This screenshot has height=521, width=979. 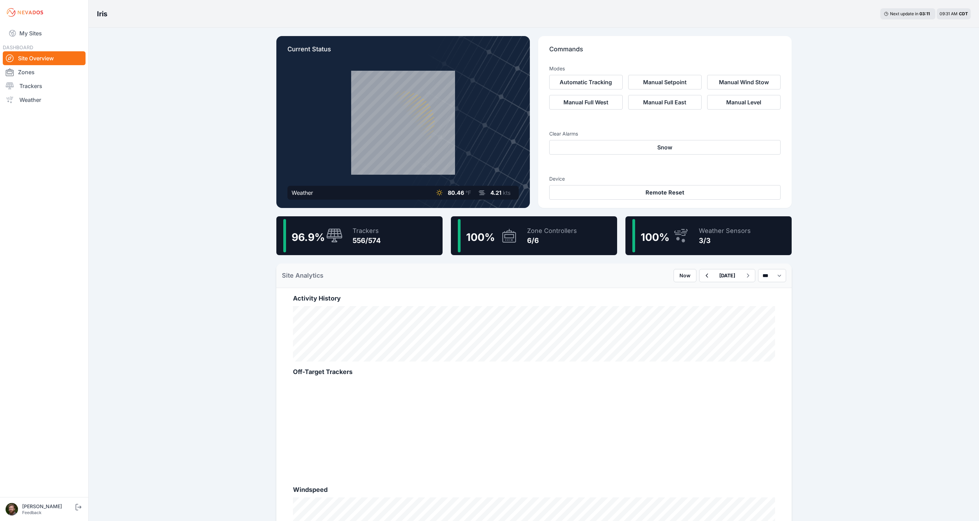 I want to click on h2: Site Analytics, so click(x=303, y=275).